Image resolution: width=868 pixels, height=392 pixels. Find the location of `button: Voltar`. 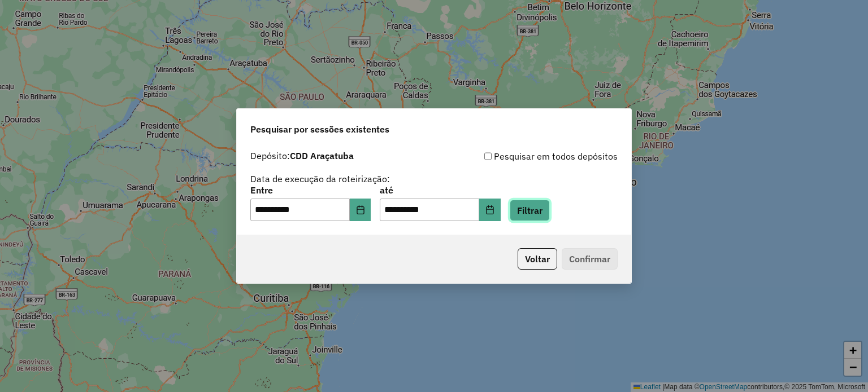

button: Voltar is located at coordinates (537, 259).